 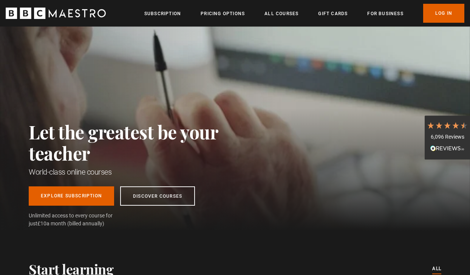 I want to click on a: For business, so click(x=385, y=14).